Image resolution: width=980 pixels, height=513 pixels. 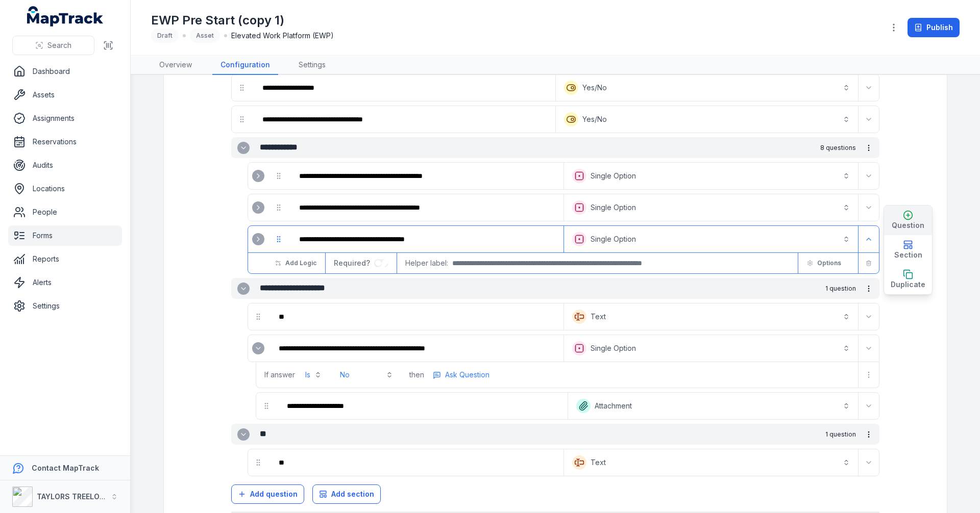 I want to click on button: Add question, so click(x=267, y=495).